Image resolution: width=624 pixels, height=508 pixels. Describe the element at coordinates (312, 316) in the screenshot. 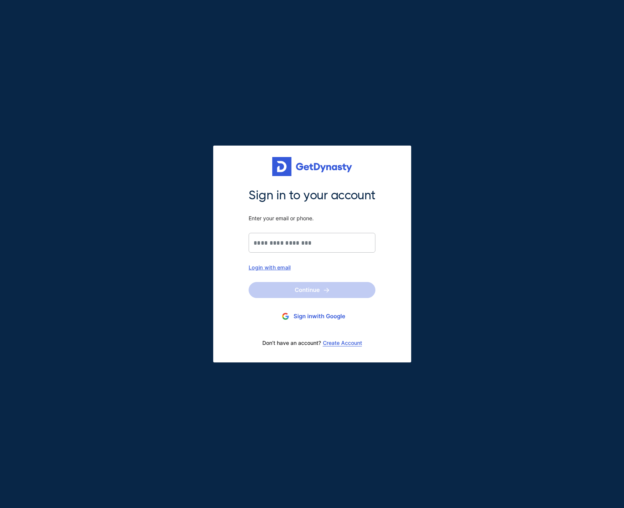

I see `button: Sign inwith Google` at that location.